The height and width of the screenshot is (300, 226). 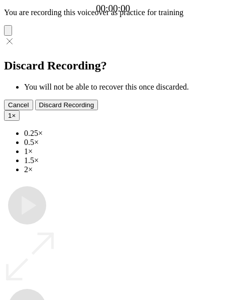 I want to click on button: 1×, so click(x=12, y=115).